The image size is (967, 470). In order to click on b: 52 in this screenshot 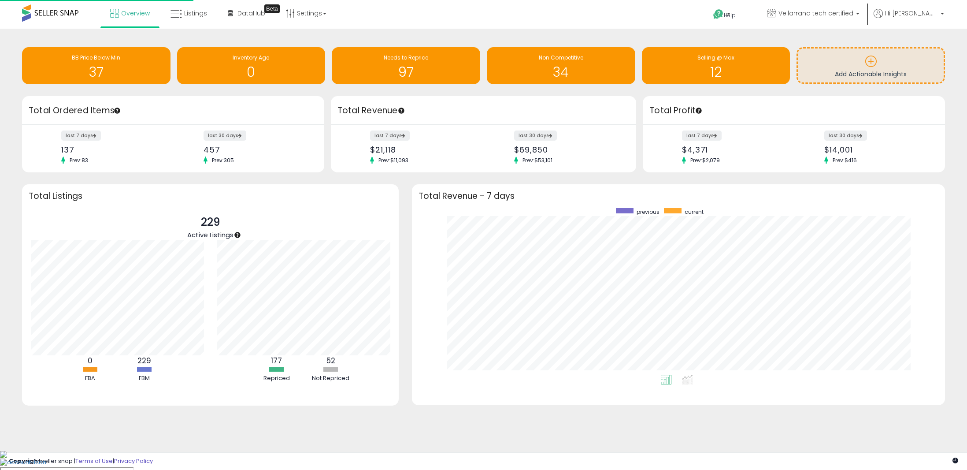, I will do `click(331, 360)`.